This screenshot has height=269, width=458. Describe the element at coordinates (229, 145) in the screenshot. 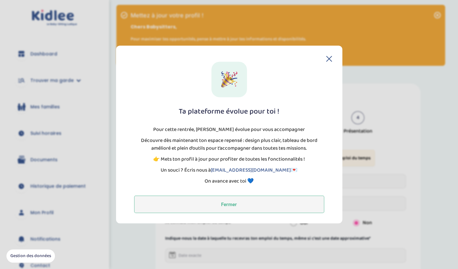

I see `p: Découvre dès maintenant ton espace repensé : design plus clair, tableau de bord amélioré et plein...` at that location.